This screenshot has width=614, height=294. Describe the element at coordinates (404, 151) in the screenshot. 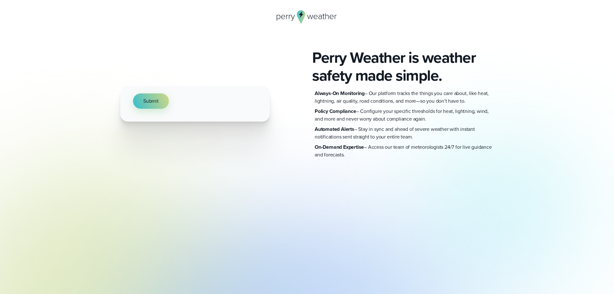

I see `p: – Access our team of meteorologists 24/7 for live guidance and forecasts.` at that location.